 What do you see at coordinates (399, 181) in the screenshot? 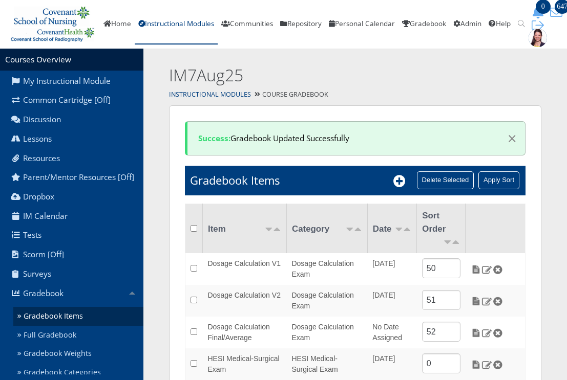
I see `i: Add New` at bounding box center [399, 181].